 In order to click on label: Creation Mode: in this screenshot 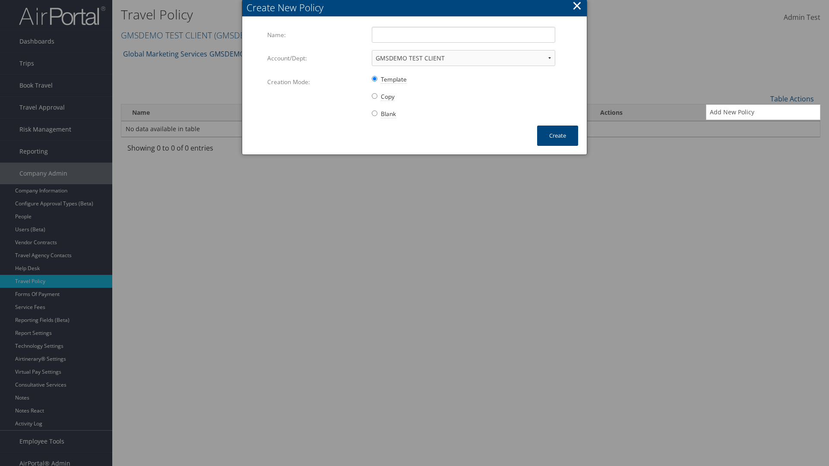, I will do `click(316, 82)`.